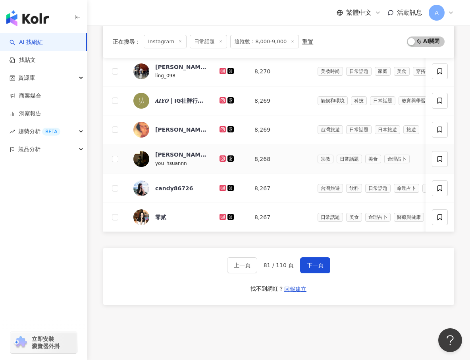 The image size is (470, 360). What do you see at coordinates (23, 60) in the screenshot?
I see `a: 找貼文` at bounding box center [23, 60].